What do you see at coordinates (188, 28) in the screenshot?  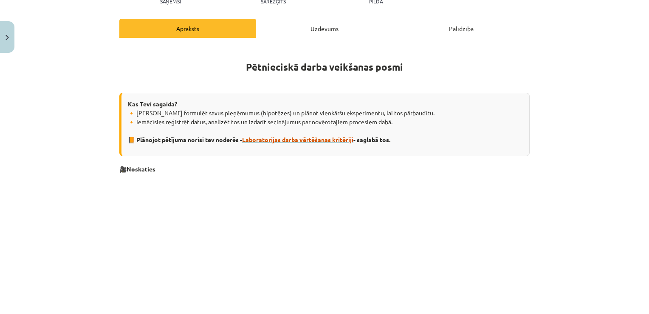 I see `div: Apraksts` at bounding box center [188, 28].